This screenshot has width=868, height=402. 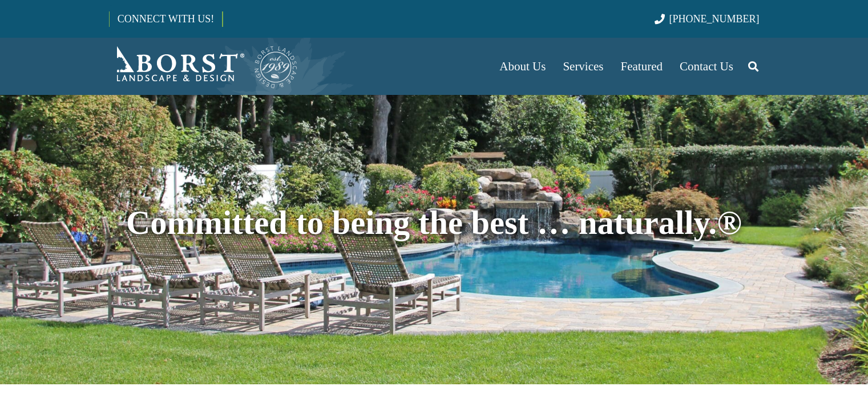 I want to click on a: CONNECT WITH US!, so click(x=166, y=19).